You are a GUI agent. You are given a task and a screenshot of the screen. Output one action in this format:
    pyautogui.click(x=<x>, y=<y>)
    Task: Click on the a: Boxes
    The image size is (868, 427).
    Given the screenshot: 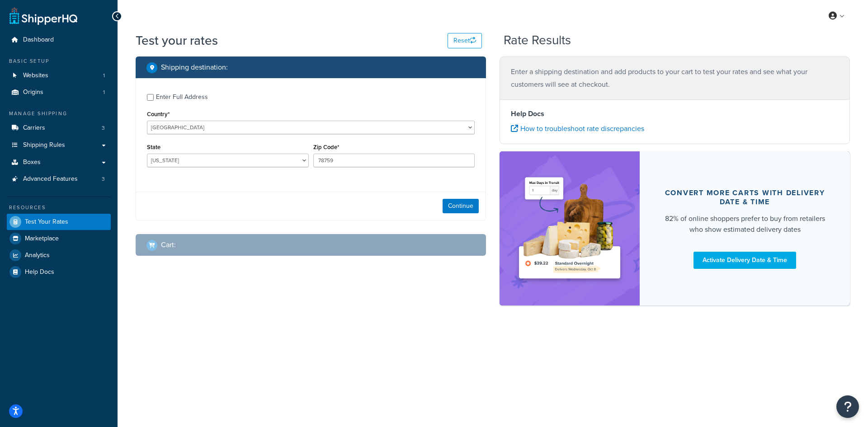 What is the action you would take?
    pyautogui.click(x=59, y=163)
    